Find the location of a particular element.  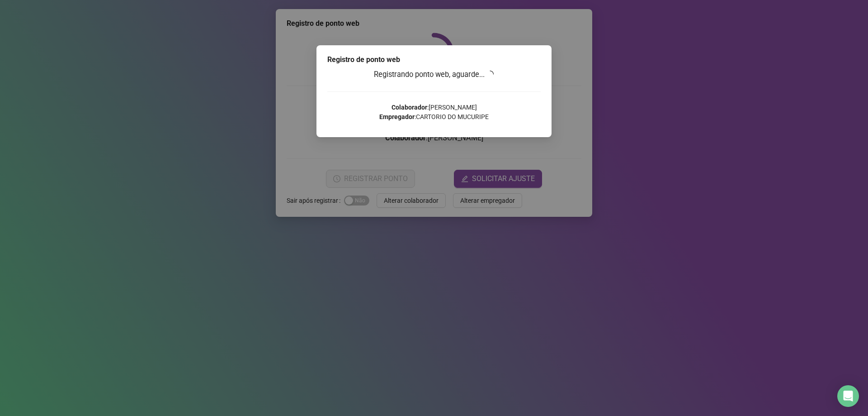

strong: Colaborador is located at coordinates (409, 107).